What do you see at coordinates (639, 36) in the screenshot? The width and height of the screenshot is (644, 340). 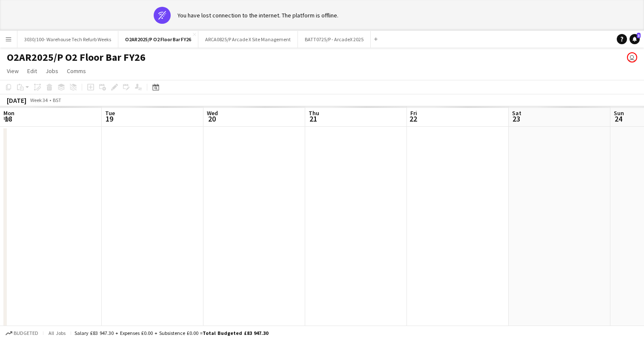 I see `span: 3` at bounding box center [639, 36].